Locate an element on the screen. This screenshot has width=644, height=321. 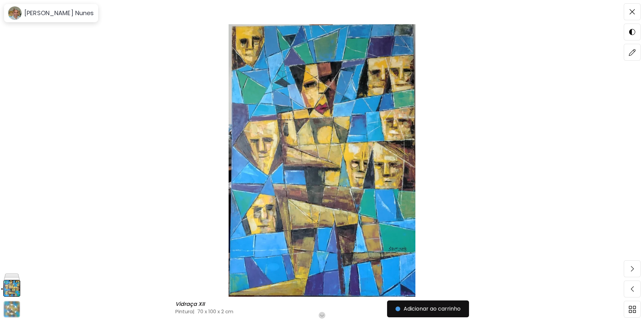
div: animation is located at coordinates (12, 309).